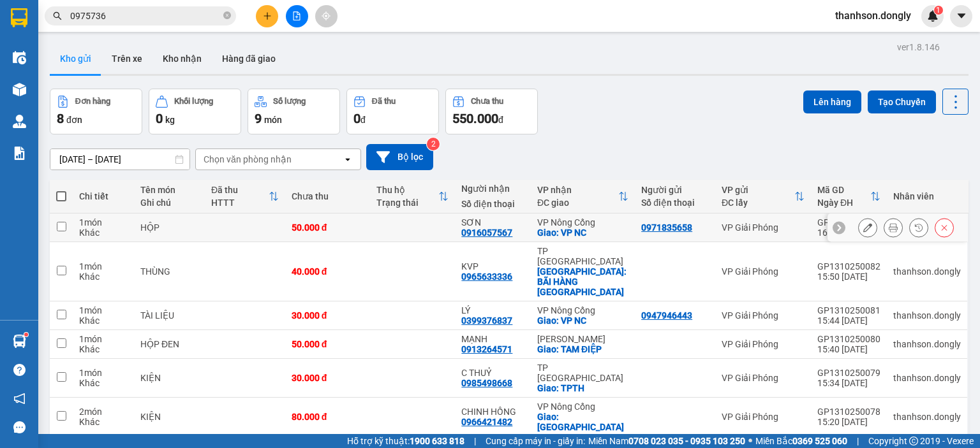  I want to click on div: MẠNH, so click(492, 339).